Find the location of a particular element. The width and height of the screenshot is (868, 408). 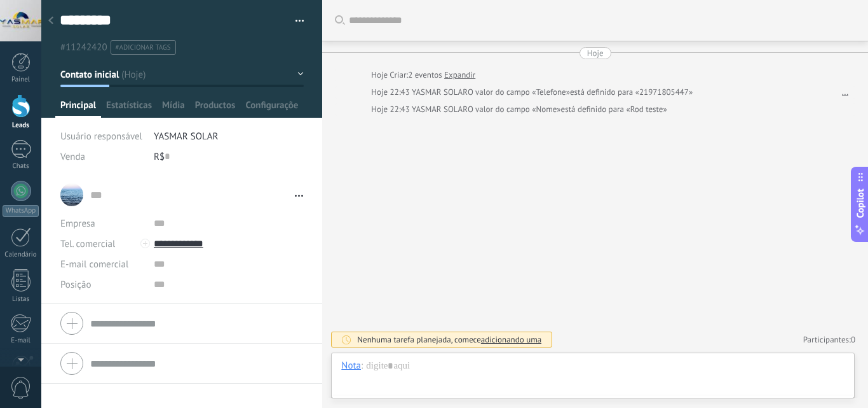

span: Mídia is located at coordinates (173, 108).